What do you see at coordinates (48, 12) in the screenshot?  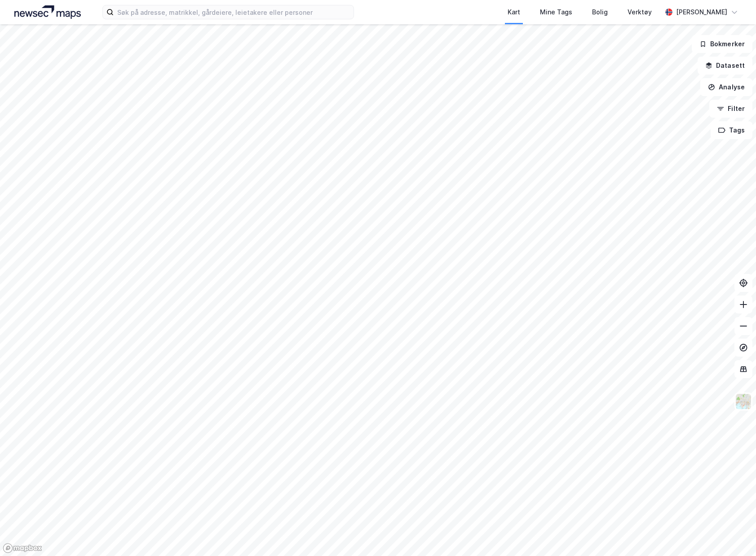 I see `img: logo.a4113a55bc3d86da70a041830d287a7e.svg` at bounding box center [48, 12].